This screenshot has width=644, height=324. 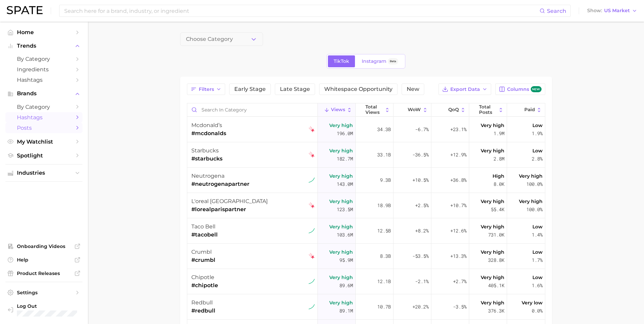 What do you see at coordinates (366, 282) in the screenshot?
I see `button: chipotle#chipotletiktok sustained riserVery high89.6m12.1b-2.1%+2.7%Very high405.1kLow1.6%` at bounding box center [366, 282].